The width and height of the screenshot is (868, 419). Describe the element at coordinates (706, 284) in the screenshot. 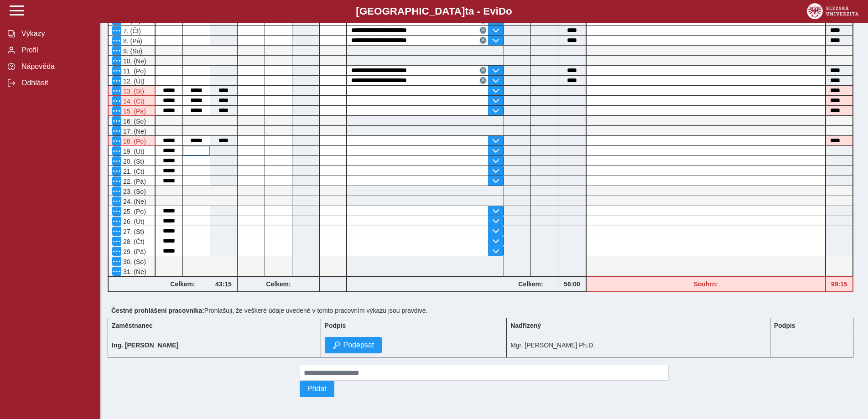

I see `b: Souhrn:` at that location.